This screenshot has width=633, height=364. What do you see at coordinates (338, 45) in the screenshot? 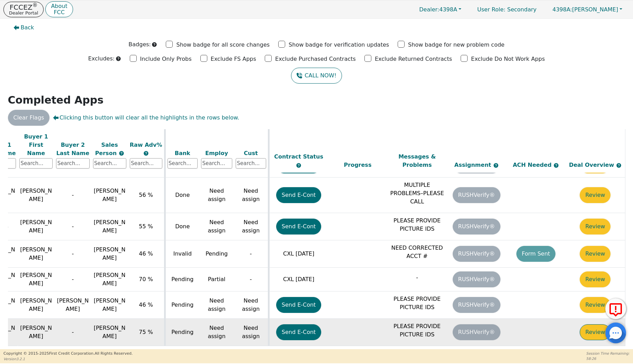
I see `p: Show badge for verification updates` at bounding box center [338, 45].